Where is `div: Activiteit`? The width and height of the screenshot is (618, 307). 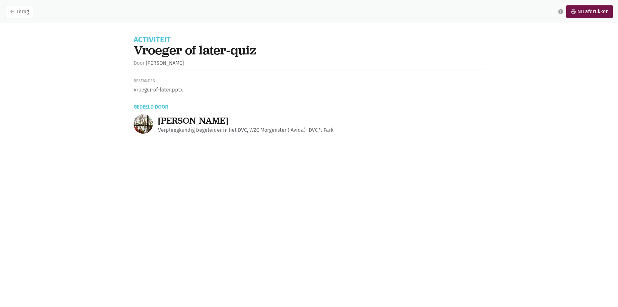 div: Activiteit is located at coordinates (309, 40).